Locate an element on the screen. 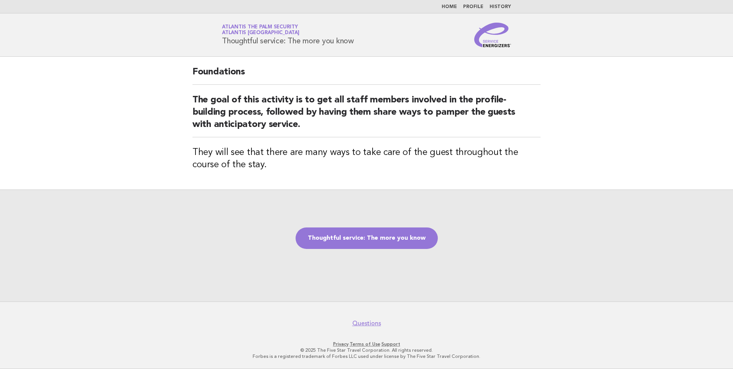 The image size is (733, 369). h3: They will see that there are many ways to take care of the guest throughout the course of the stay. is located at coordinates (366, 159).